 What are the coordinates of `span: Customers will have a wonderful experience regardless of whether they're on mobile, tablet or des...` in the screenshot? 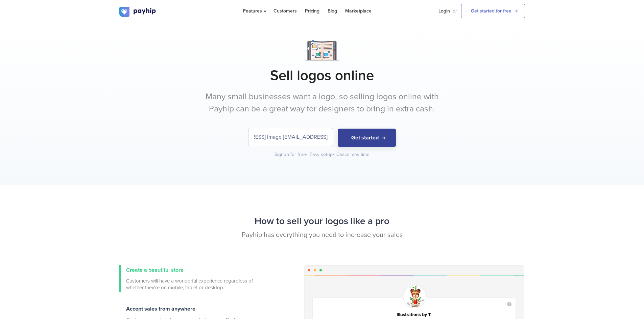 It's located at (190, 284).